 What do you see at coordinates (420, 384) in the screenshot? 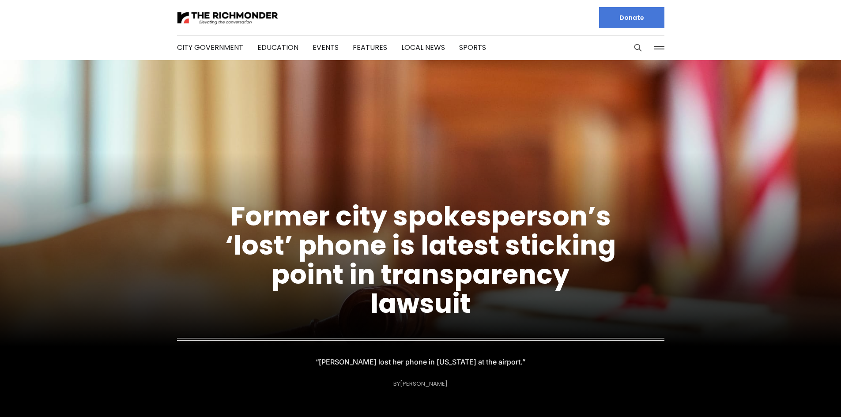
I see `div: By` at bounding box center [420, 384].